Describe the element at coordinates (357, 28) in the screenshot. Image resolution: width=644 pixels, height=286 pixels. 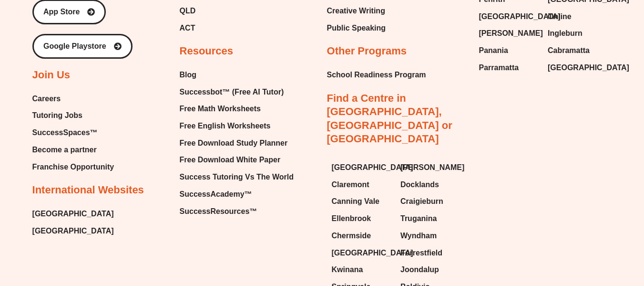
I see `a: Public Speaking` at that location.